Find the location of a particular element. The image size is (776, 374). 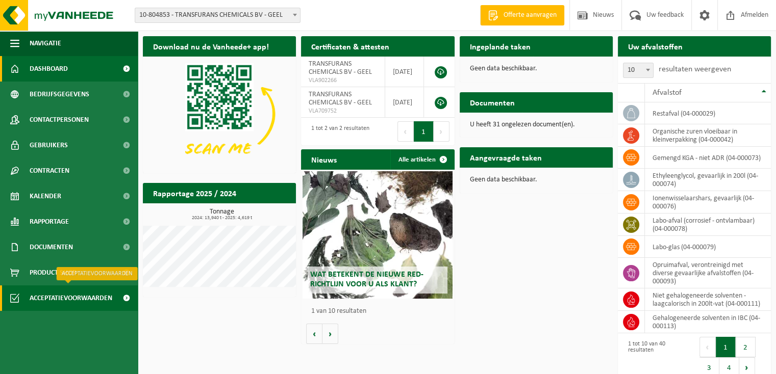

span: Wat betekent de nieuwe RED-richtlijn voor u als klant? is located at coordinates (367, 279).